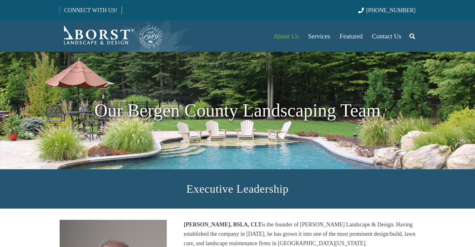  What do you see at coordinates (91, 10) in the screenshot?
I see `a: CONNECT WITH US!` at bounding box center [91, 10].